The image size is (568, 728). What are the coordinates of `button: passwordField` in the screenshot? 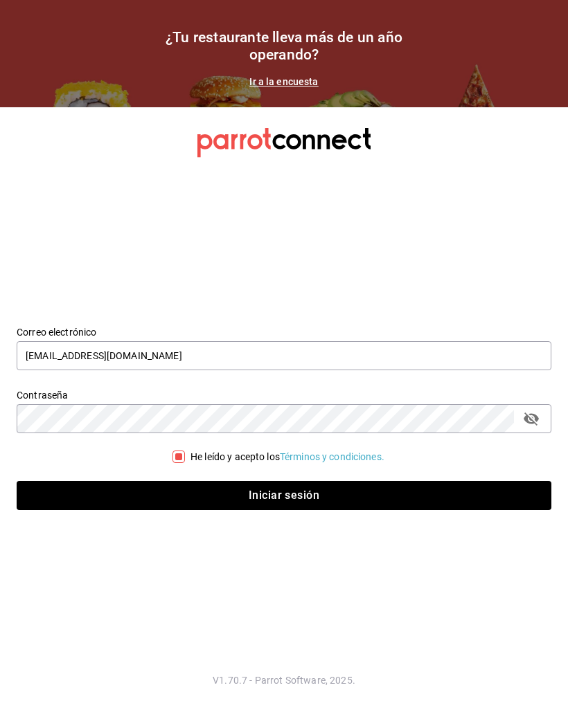 It's located at (531, 419).